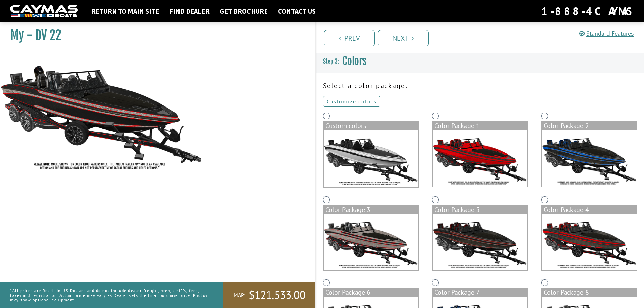 The height and width of the screenshot is (308, 644). I want to click on a: Return to main site, so click(125, 11).